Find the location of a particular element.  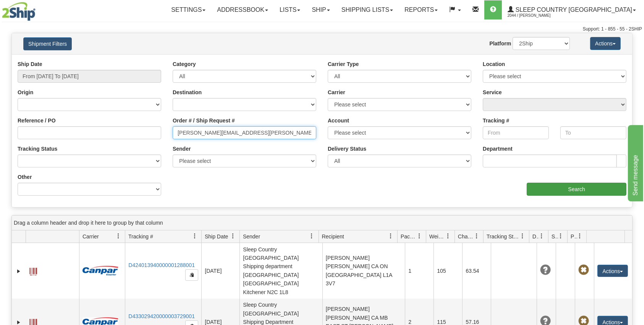

label: Ship Date is located at coordinates (30, 64).